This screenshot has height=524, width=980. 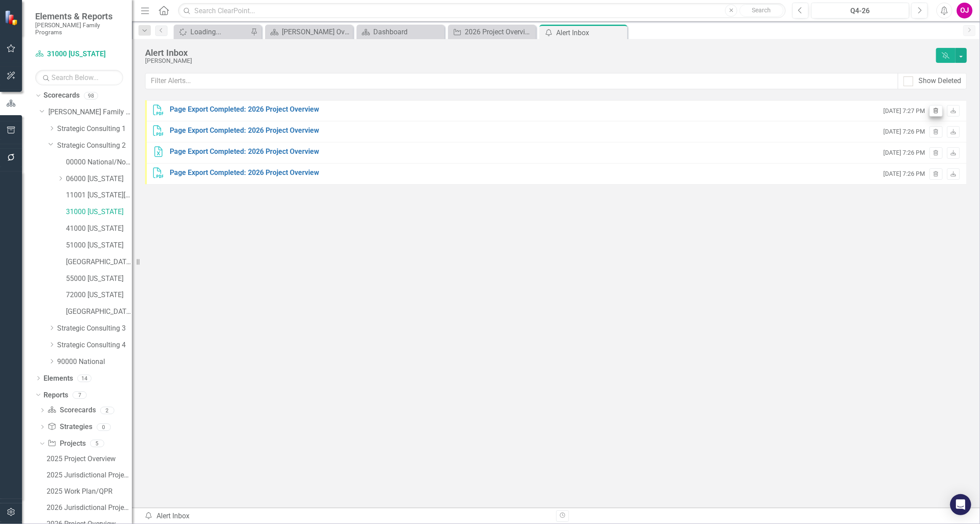 What do you see at coordinates (966, 11) in the screenshot?
I see `button: OJ` at bounding box center [966, 11].